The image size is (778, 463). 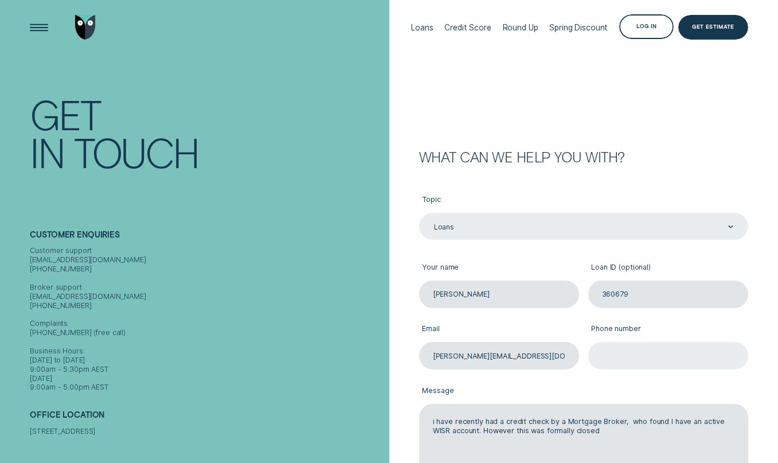 What do you see at coordinates (207, 418) in the screenshot?
I see `h2: Office Location` at bounding box center [207, 418].